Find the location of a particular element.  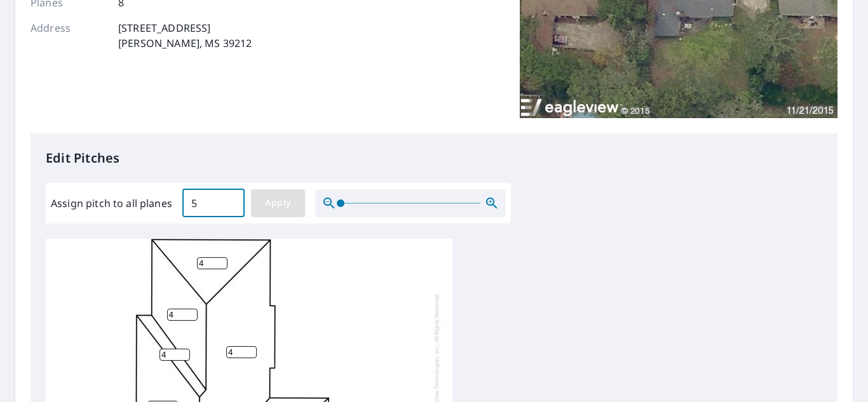

button: Apply is located at coordinates (277, 203).